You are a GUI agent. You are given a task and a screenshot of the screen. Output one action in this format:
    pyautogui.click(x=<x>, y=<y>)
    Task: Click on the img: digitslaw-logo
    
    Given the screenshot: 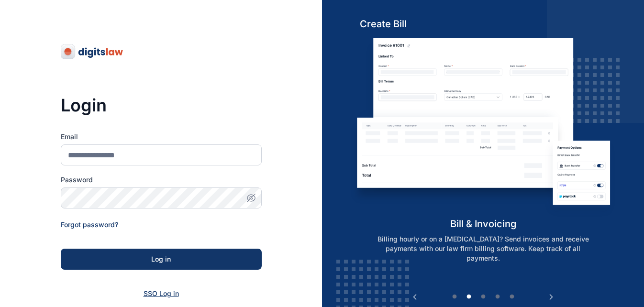 What is the action you would take?
    pyautogui.click(x=92, y=51)
    